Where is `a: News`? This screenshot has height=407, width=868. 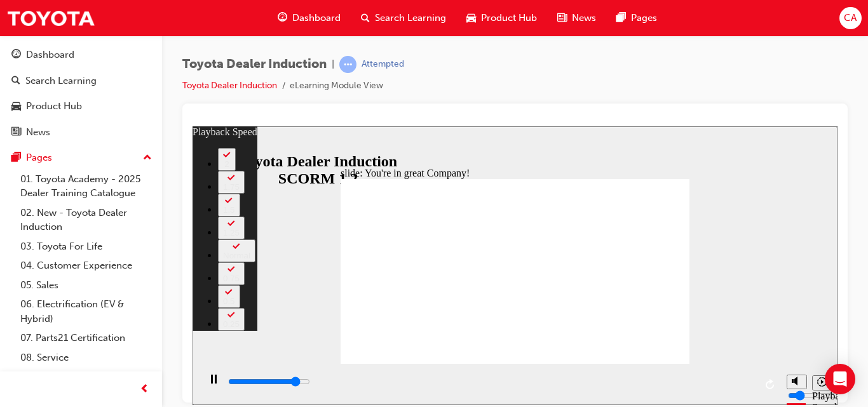 a: News is located at coordinates (81, 132).